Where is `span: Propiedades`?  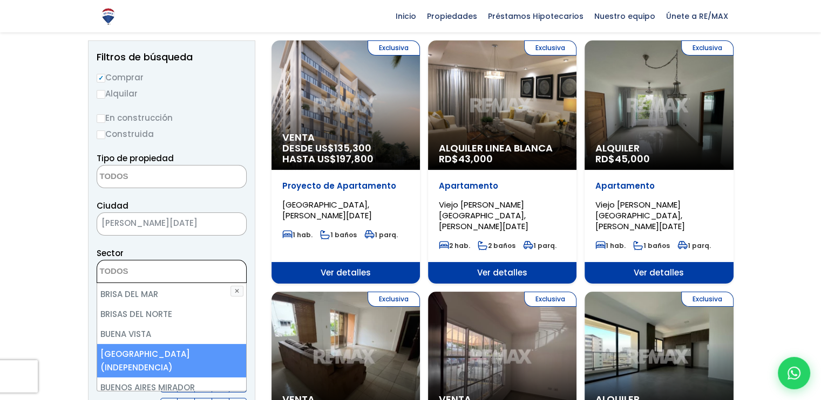 span: Propiedades is located at coordinates (452, 16).